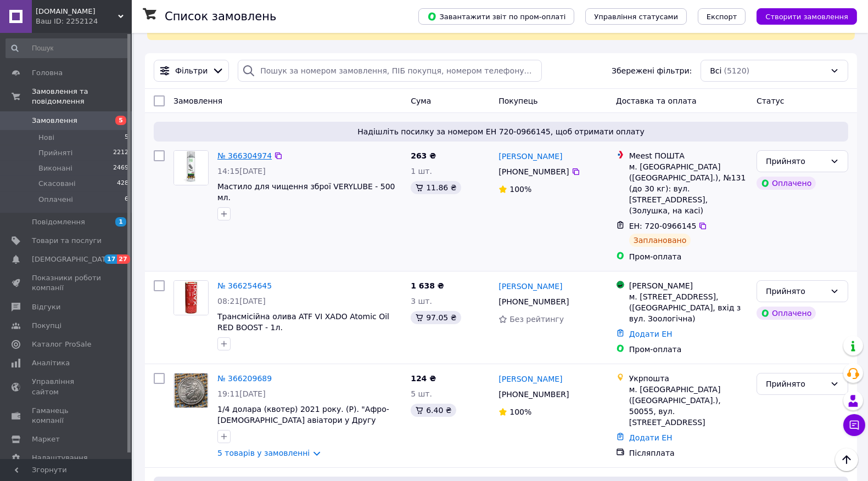 The width and height of the screenshot is (868, 481). Describe the element at coordinates (435, 187) in the screenshot. I see `div: 11.86 ₴` at that location.